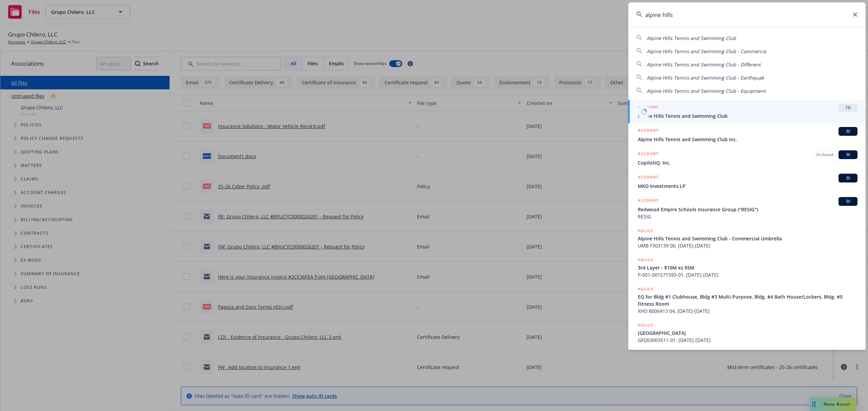  Describe the element at coordinates (746, 158) in the screenshot. I see `a: ACCOUNTArchivedBICopilotIQ, Inc.` at that location.